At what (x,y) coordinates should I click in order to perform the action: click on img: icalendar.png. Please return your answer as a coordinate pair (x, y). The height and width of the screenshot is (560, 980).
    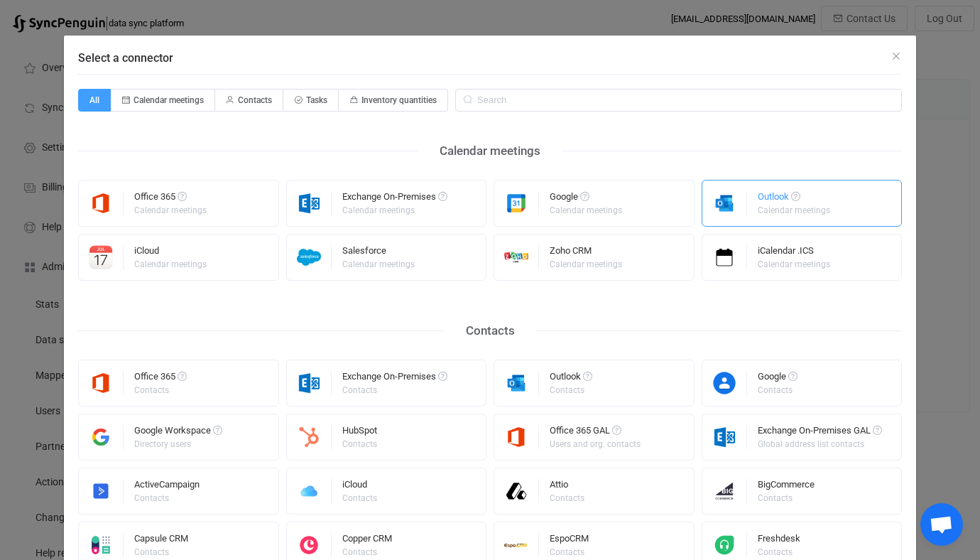
    Looking at the image, I should click on (724, 257).